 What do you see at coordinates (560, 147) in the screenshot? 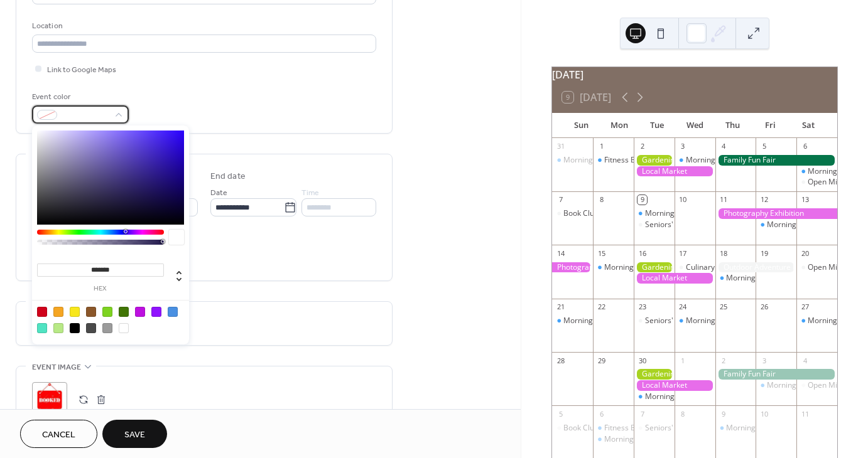
I see `div: 31` at bounding box center [560, 147].